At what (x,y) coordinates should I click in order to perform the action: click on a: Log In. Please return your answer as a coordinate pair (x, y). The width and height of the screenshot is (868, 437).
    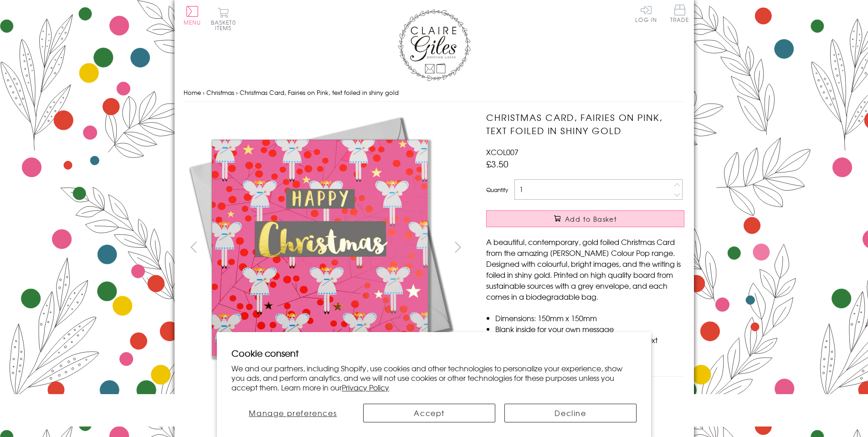
    Looking at the image, I should click on (646, 13).